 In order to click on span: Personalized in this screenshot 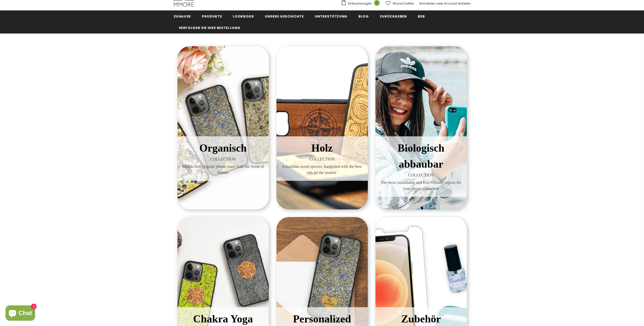, I will do `click(322, 319)`.